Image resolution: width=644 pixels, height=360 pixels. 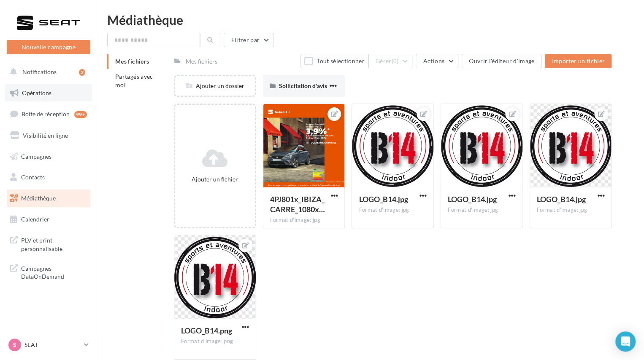 What do you see at coordinates (433, 61) in the screenshot?
I see `span: Actions` at bounding box center [433, 61].